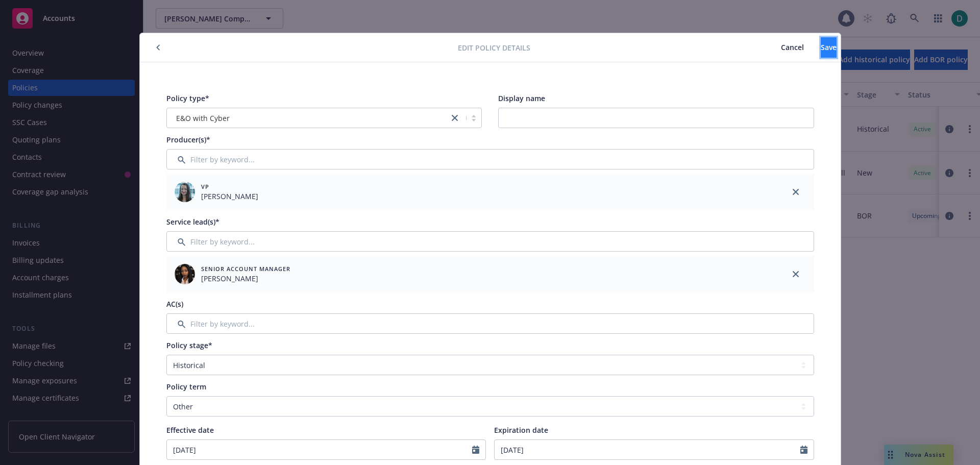 The image size is (980, 465). What do you see at coordinates (229, 186) in the screenshot?
I see `span: VP` at bounding box center [229, 186].